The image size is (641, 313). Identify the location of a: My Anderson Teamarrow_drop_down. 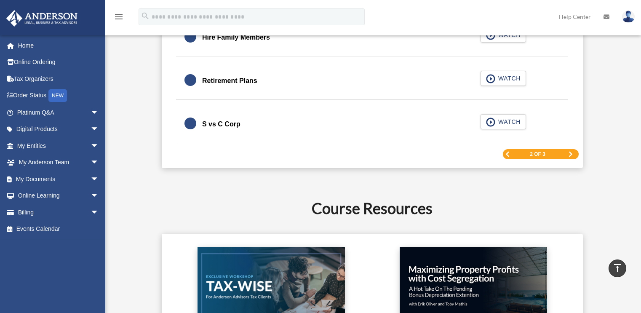
(59, 163).